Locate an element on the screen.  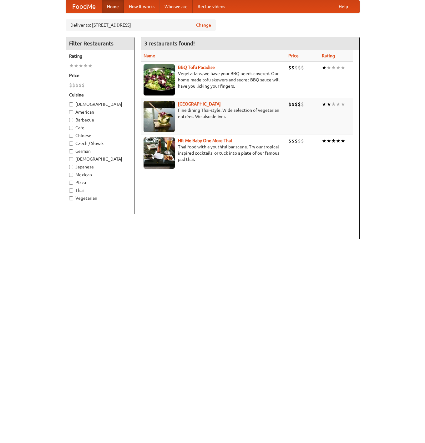
input: German is located at coordinates (71, 151).